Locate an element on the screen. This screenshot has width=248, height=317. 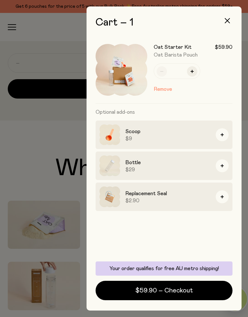
h3: Replacement Seal is located at coordinates (168, 194).